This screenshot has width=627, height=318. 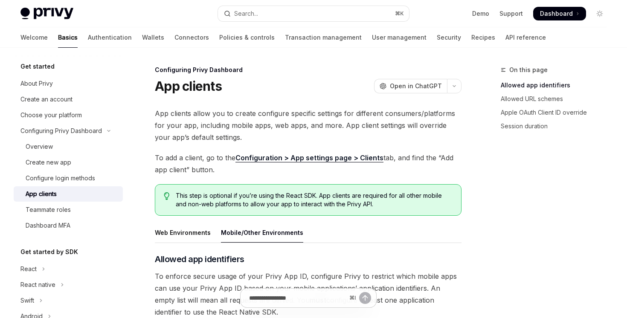 What do you see at coordinates (68, 163) in the screenshot?
I see `a: Create new app` at bounding box center [68, 163].